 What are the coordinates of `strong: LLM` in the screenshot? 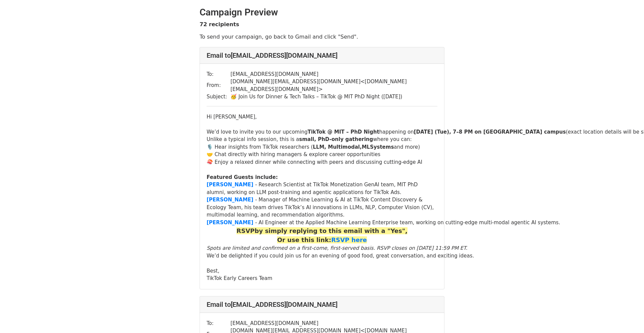 It's located at (318, 147).